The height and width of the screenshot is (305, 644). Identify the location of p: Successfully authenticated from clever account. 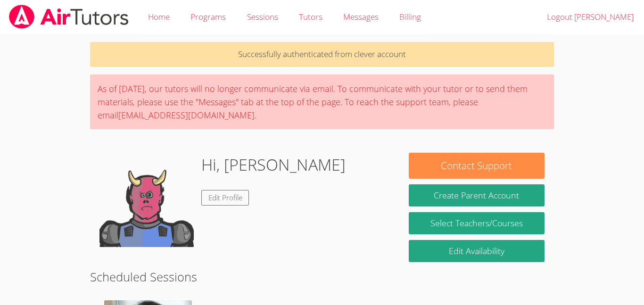
(322, 55).